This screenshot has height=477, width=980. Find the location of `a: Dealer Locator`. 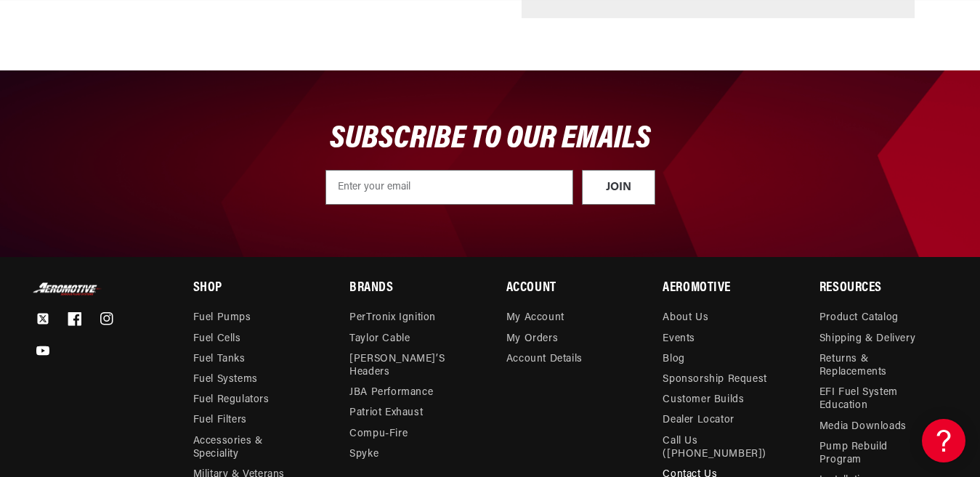

a: Dealer Locator is located at coordinates (698, 421).